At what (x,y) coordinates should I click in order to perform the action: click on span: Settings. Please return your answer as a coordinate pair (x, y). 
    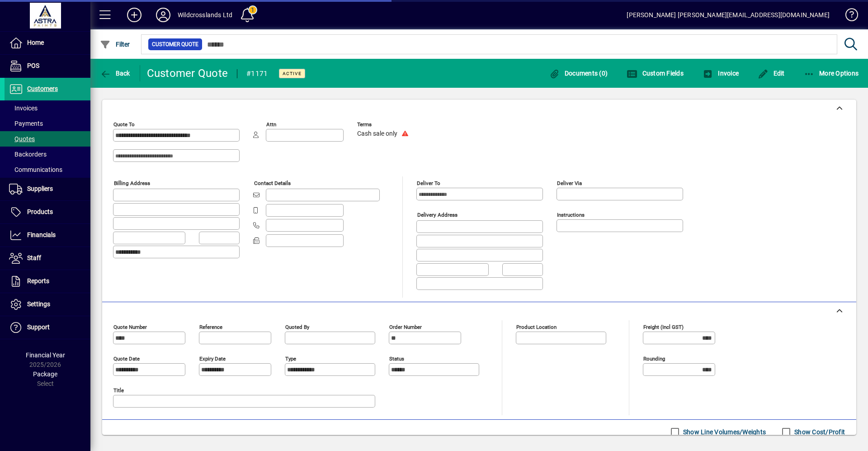
    Looking at the image, I should click on (39, 304).